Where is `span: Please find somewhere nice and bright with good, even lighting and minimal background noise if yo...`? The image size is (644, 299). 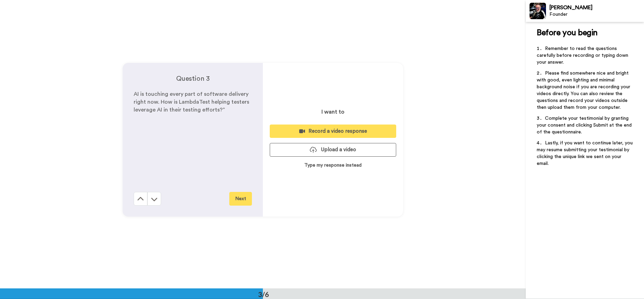 span: Please find somewhere nice and bright with good, even lighting and minimal background noise if yo... is located at coordinates (584, 90).